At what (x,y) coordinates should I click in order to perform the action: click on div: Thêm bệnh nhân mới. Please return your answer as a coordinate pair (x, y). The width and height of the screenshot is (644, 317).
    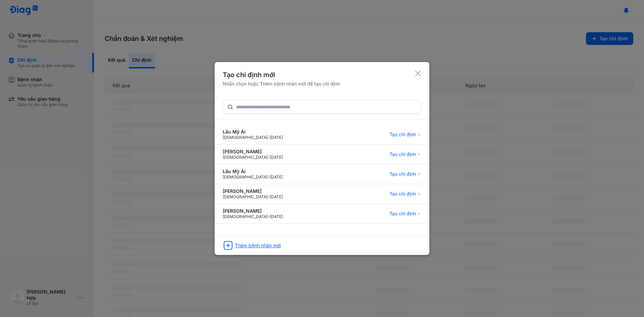
    Looking at the image, I should click on (257, 246).